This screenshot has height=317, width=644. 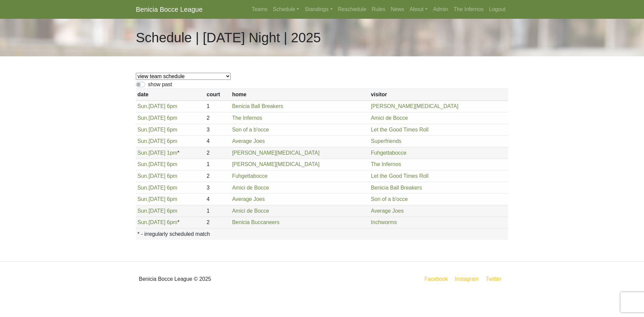 What do you see at coordinates (379, 9) in the screenshot?
I see `a: Rules` at bounding box center [379, 9].